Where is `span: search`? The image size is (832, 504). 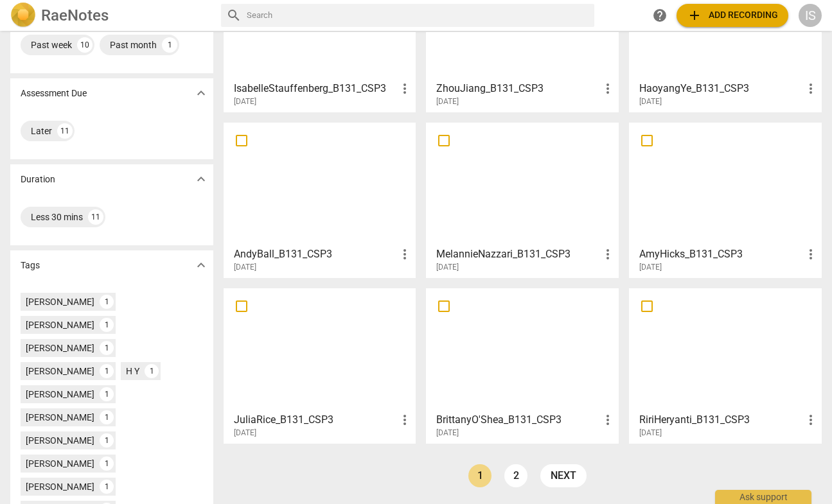
span: search is located at coordinates (234, 16).